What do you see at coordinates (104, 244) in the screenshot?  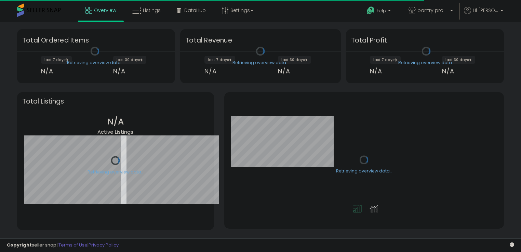 I see `a: Privacy Policy` at bounding box center [104, 244].